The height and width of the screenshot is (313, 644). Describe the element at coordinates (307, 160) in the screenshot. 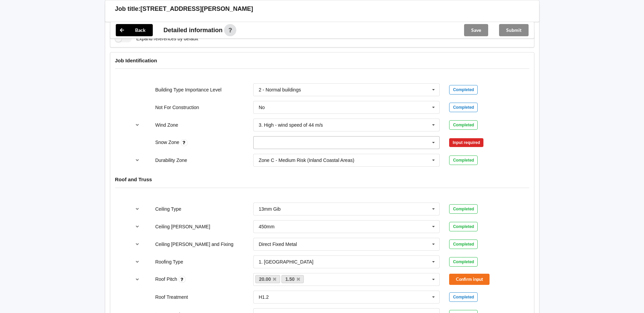

I see `div: Zone C - Medium Risk (Inland Coastal Areas)` at that location.